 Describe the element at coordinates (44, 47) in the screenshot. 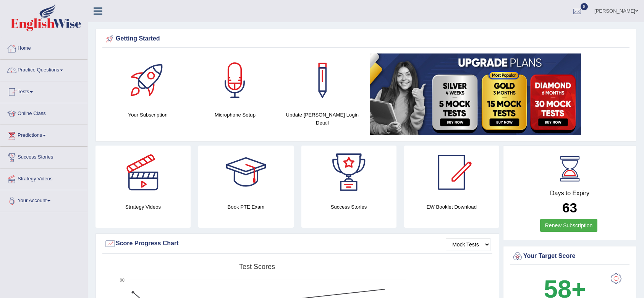

I see `a: Home` at that location.